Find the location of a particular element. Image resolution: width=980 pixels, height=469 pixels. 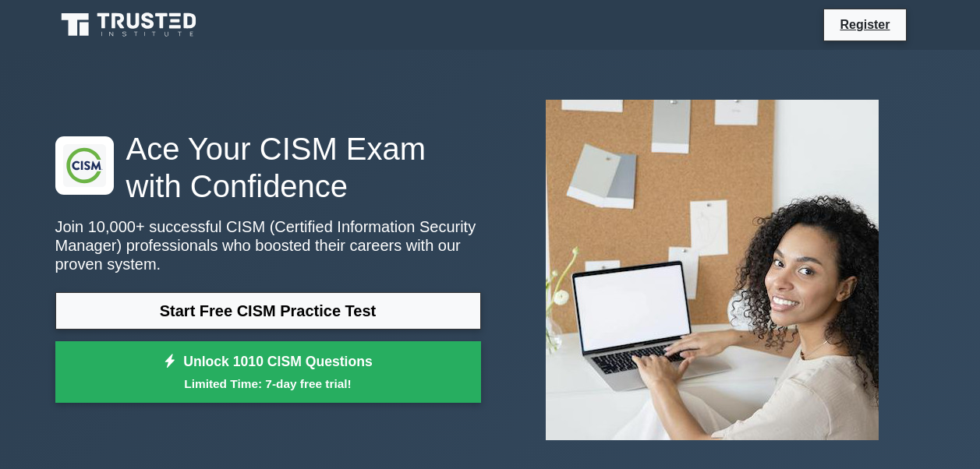

p: Join 10,000+ successful CISM (Certified Information Security Manager) professionals who boosted t... is located at coordinates (268, 246).